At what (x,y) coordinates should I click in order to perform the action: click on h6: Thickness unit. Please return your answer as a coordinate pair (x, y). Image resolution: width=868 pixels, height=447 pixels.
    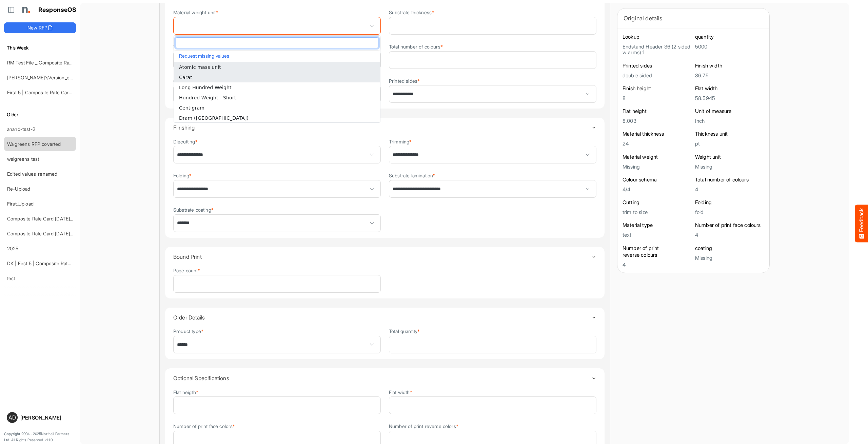
    Looking at the image, I should click on (730, 134).